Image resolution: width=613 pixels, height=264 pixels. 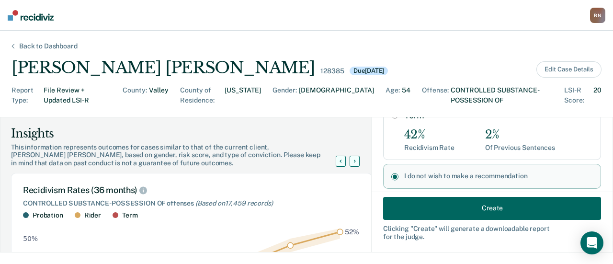 What do you see at coordinates (48, 215) in the screenshot?
I see `div: Probation` at bounding box center [48, 215].